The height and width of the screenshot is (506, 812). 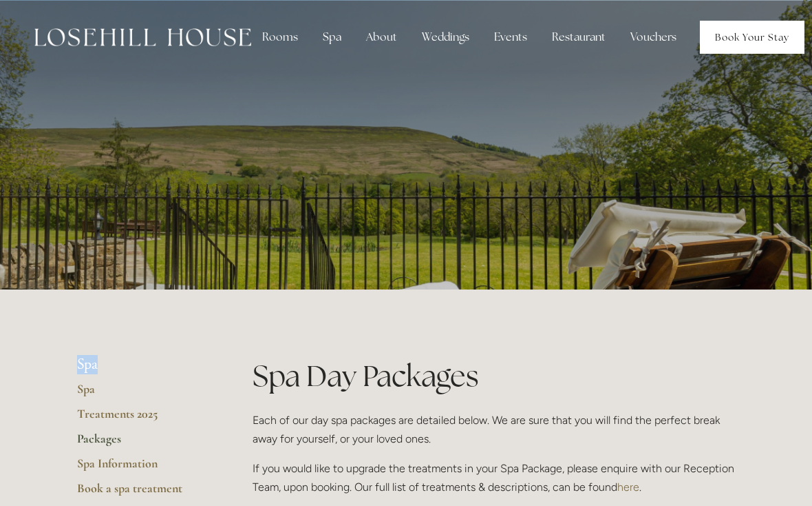 I want to click on a: Book a spa treatment, so click(x=143, y=493).